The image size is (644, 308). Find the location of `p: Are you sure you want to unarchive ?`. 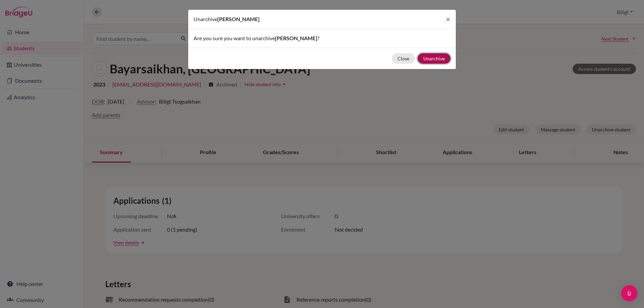

p: Are you sure you want to unarchive ? is located at coordinates (322, 38).